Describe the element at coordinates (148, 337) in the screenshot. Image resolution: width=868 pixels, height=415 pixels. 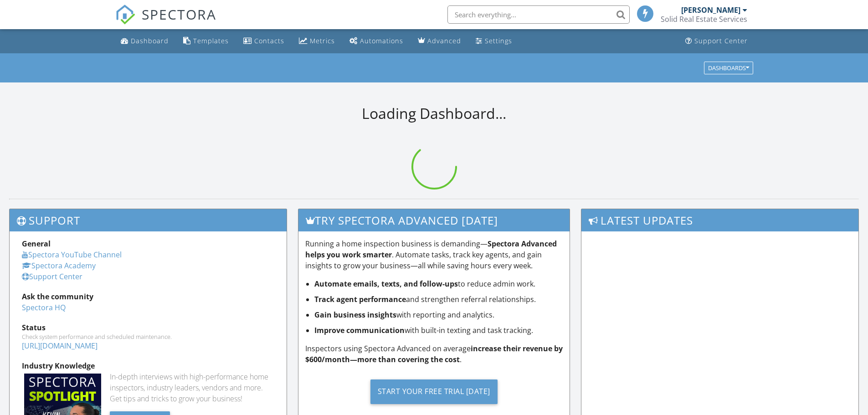
I see `div: Check system performance and scheduled maintenance.` at that location.